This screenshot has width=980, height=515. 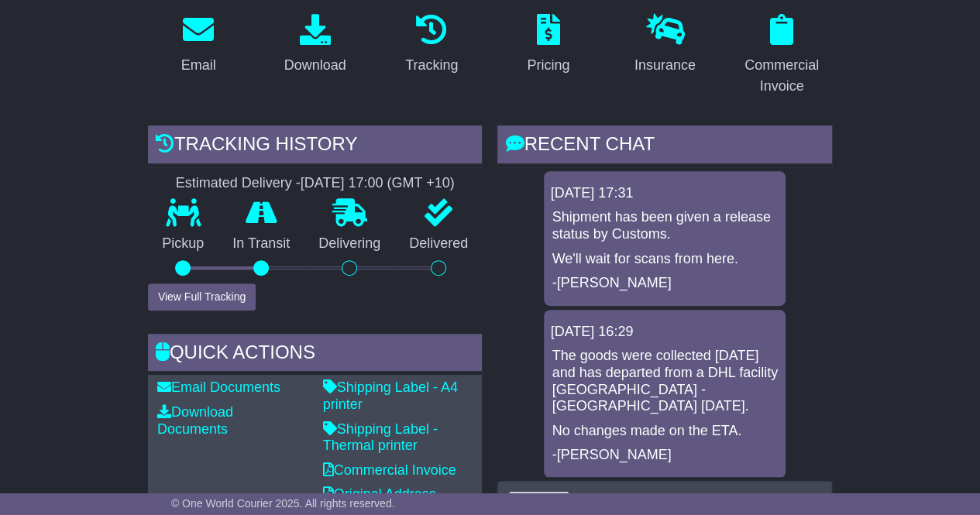 I want to click on p: Delivering, so click(x=349, y=244).